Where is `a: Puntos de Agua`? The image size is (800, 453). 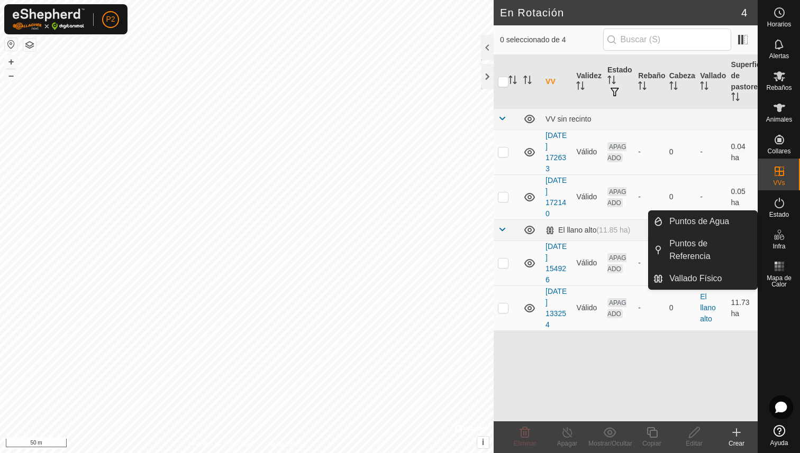
a: Puntos de Agua is located at coordinates (710, 222).